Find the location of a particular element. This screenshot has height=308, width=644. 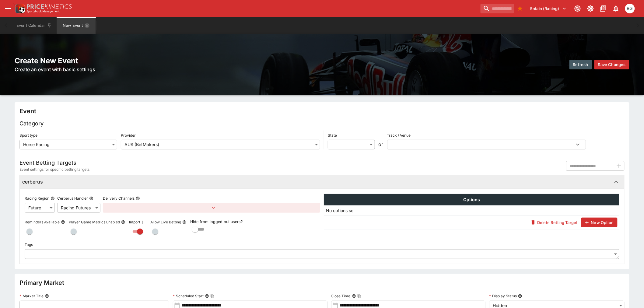

h2: Create New Event is located at coordinates (168, 61).